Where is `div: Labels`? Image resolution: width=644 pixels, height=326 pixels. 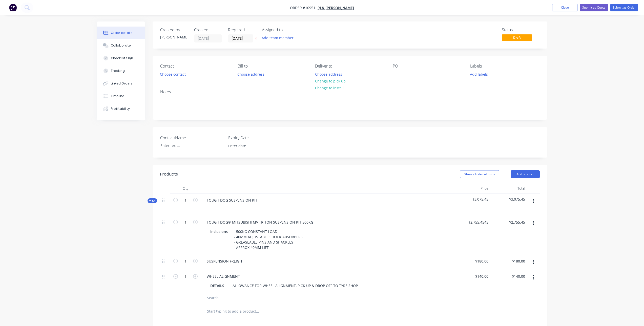
div: Labels is located at coordinates (505, 66).